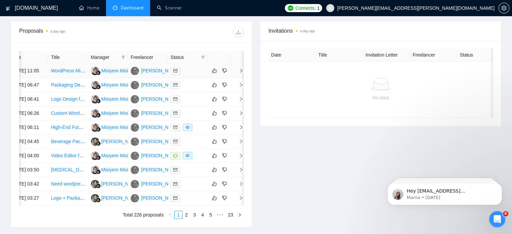 The image size is (512, 234). I want to click on span: filter, so click(123, 57).